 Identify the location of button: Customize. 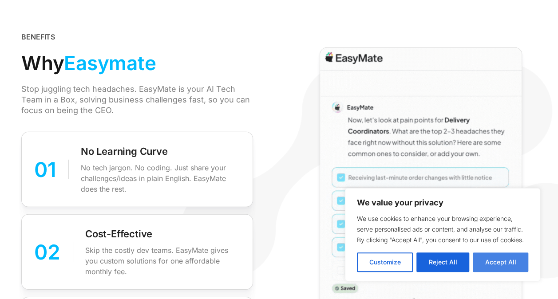
(385, 262).